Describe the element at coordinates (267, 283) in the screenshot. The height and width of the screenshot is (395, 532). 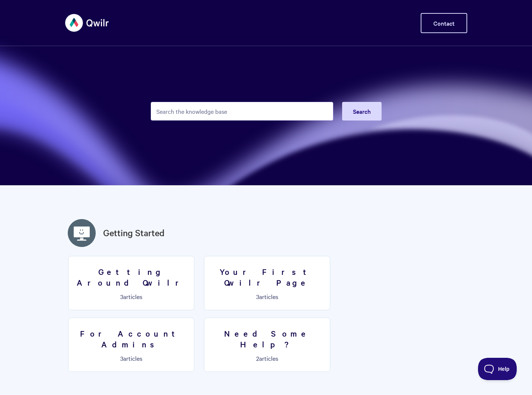
I see `a: Your First Qwilr Page 3articles` at that location.